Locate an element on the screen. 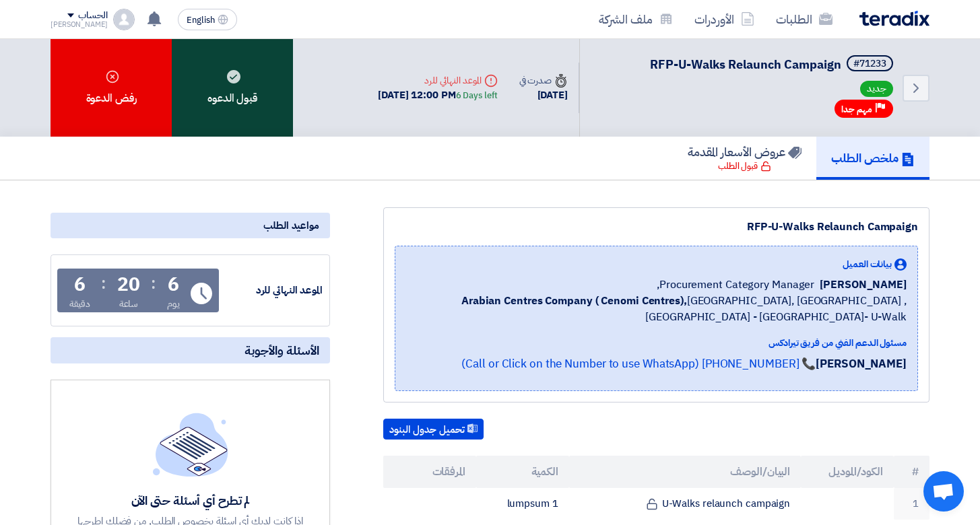 The image size is (980, 525). span: مهم جدا is located at coordinates (857, 109).